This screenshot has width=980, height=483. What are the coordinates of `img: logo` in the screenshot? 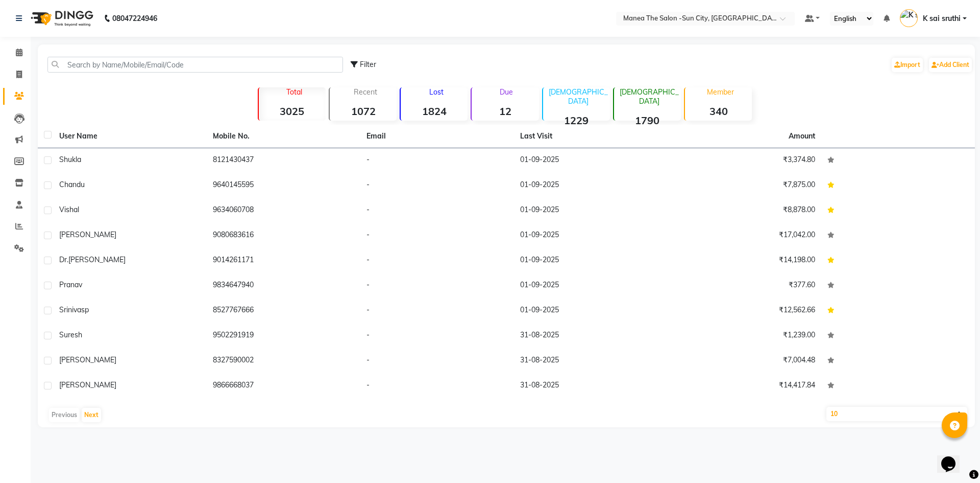 It's located at (61, 18).